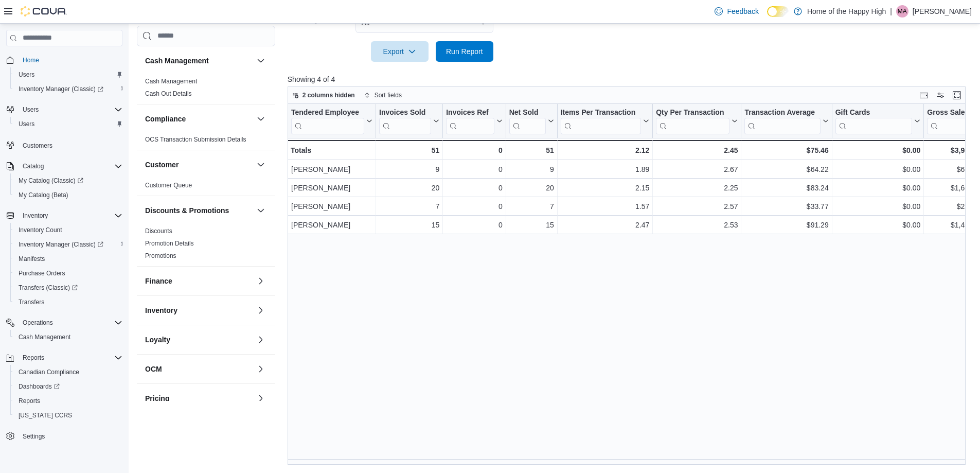 This screenshot has width=980, height=473. Describe the element at coordinates (64, 436) in the screenshot. I see `button: Settings` at that location.